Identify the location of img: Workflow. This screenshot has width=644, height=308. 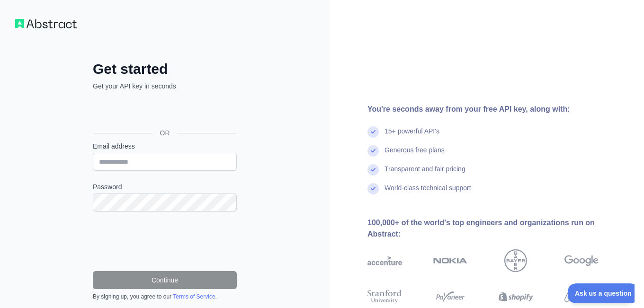
(46, 23).